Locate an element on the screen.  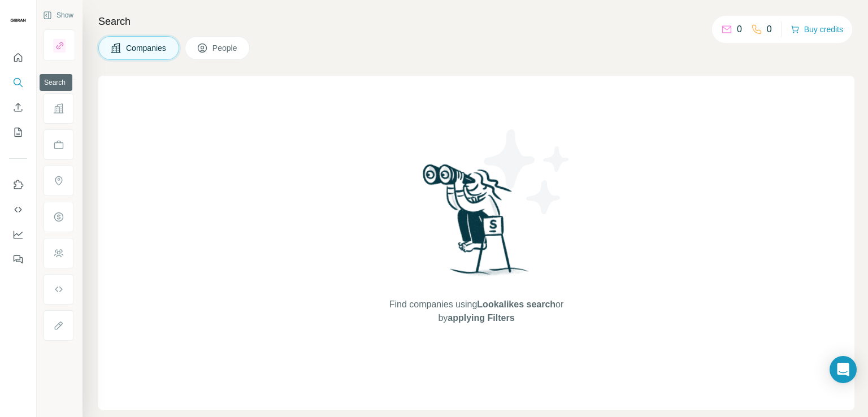
button: Show is located at coordinates (58, 15).